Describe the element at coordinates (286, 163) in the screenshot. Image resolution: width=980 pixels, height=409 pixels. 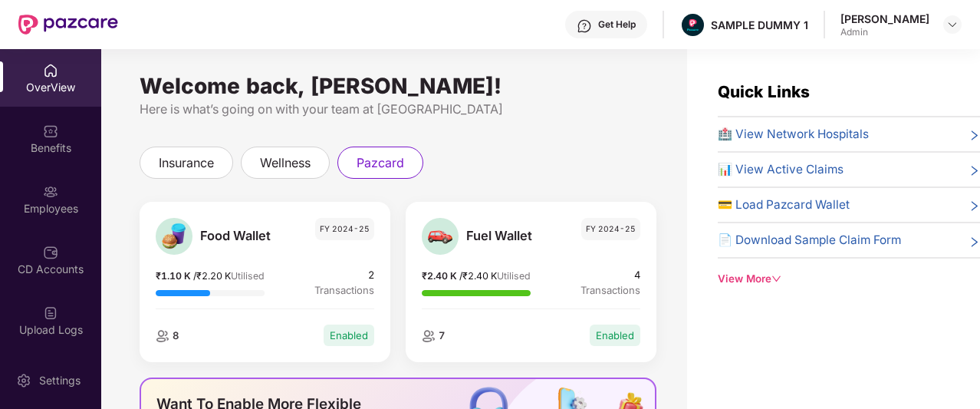
I see `span: wellness` at that location.